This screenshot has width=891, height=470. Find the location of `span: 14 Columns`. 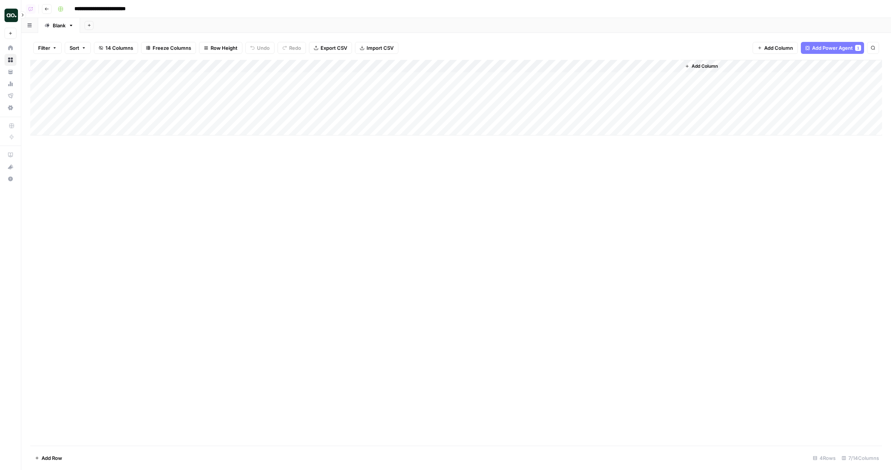

span: 14 Columns is located at coordinates (119, 48).